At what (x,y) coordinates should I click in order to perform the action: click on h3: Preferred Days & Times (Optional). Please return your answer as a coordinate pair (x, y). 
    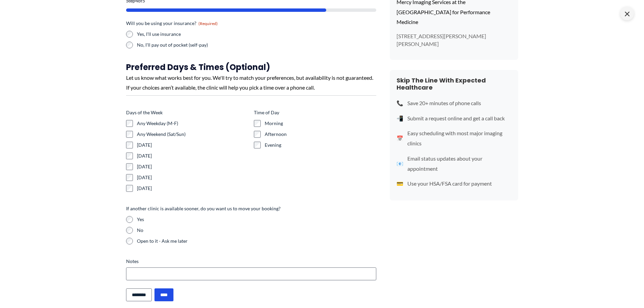
    Looking at the image, I should click on (251, 67).